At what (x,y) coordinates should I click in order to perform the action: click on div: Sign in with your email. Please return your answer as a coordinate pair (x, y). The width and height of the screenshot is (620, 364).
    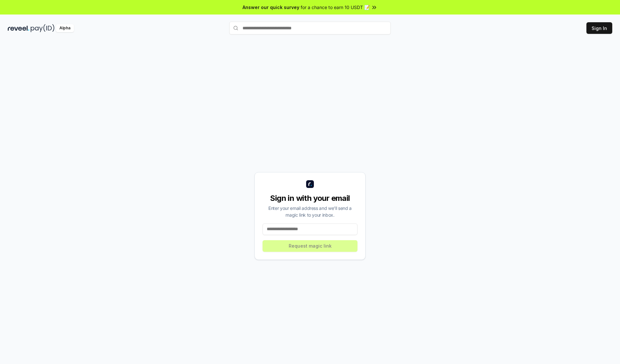
    Looking at the image, I should click on (310, 198).